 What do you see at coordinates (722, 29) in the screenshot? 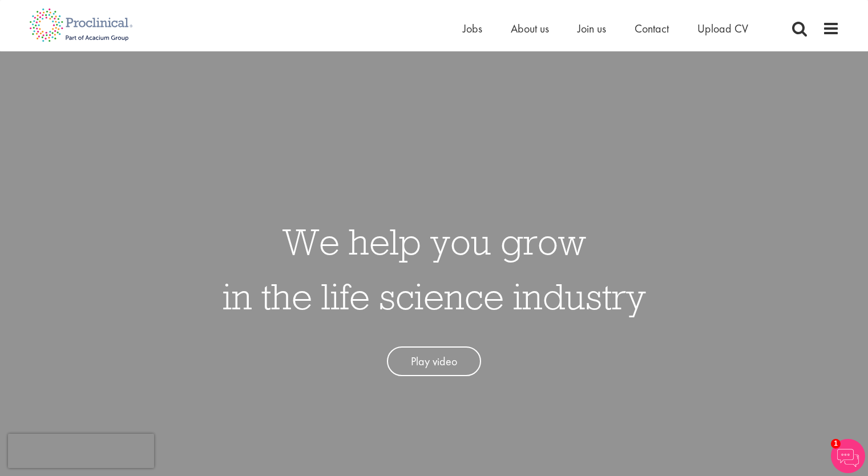
I see `a: Upload CV` at bounding box center [722, 29].